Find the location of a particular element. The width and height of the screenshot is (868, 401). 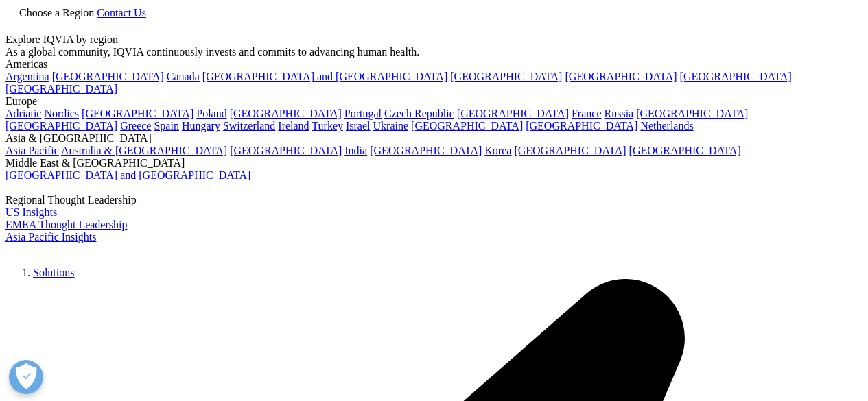

a: Hungary is located at coordinates (201, 126).